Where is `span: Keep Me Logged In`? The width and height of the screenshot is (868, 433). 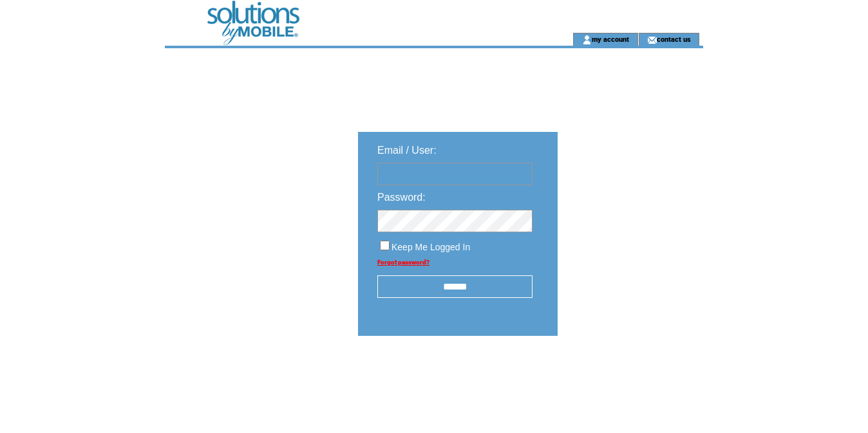 span: Keep Me Logged In is located at coordinates (431, 247).